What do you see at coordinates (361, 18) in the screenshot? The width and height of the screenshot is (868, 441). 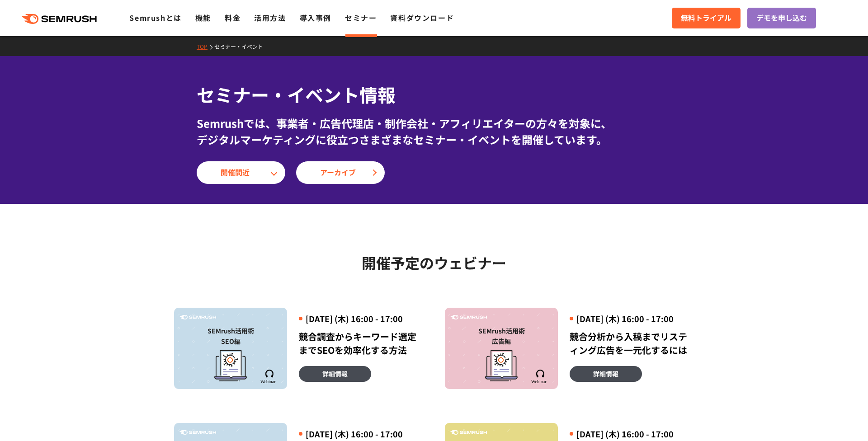 I see `a: セミナー` at bounding box center [361, 18].